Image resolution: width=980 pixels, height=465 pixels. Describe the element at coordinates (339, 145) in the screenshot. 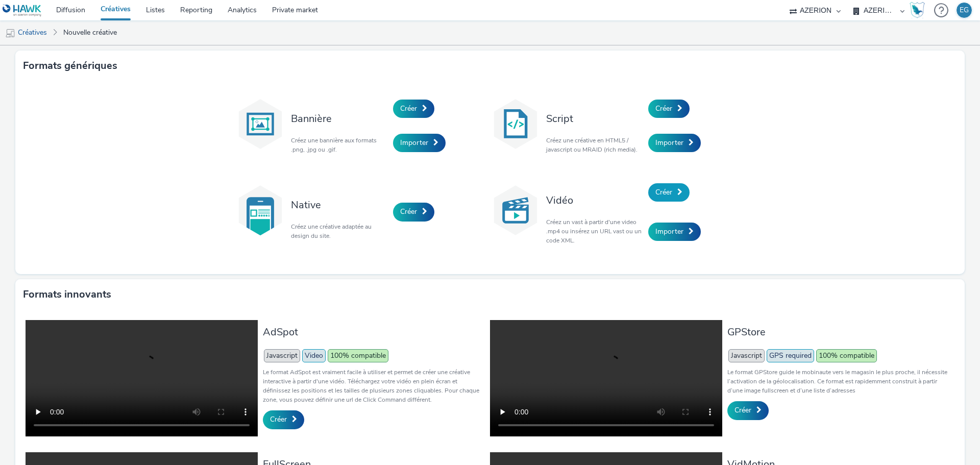

I see `p: Créez une bannière aux formats .png, .jpg ou .gif.` at that location.